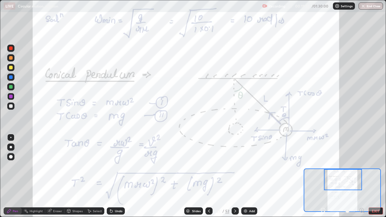  Describe the element at coordinates (371, 6) in the screenshot. I see `button: End Class` at that location.